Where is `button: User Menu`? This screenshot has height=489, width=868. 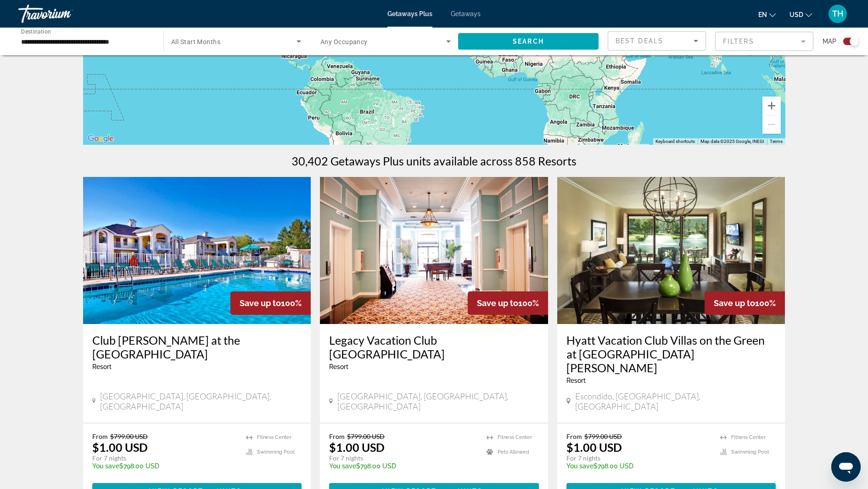 button: User Menu is located at coordinates (838, 14).